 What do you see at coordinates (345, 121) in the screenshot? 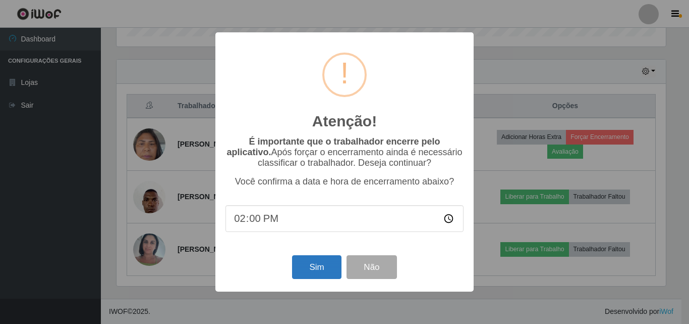
I see `h2: Atenção!` at bounding box center [345, 121].